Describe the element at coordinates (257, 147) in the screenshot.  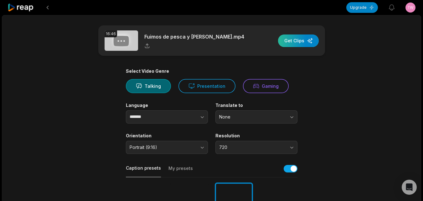
I see `button: 720` at that location.